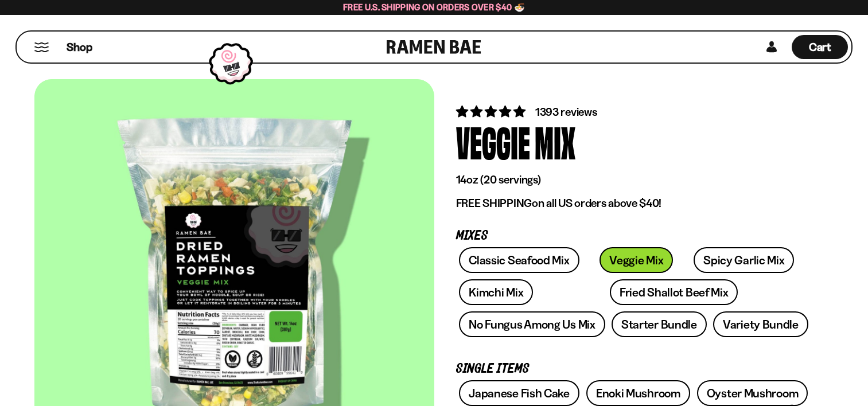 The image size is (868, 406). What do you see at coordinates (555, 141) in the screenshot?
I see `div: Mix` at bounding box center [555, 141].